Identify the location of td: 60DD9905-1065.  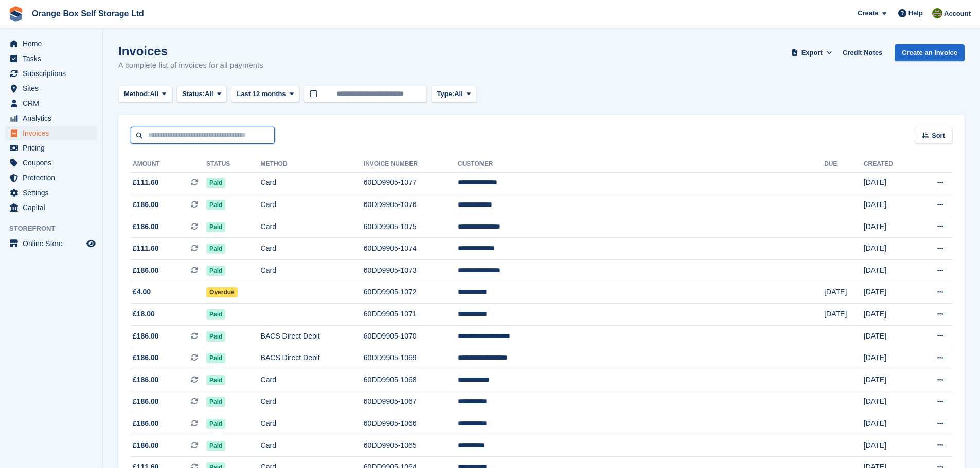
(410, 445).